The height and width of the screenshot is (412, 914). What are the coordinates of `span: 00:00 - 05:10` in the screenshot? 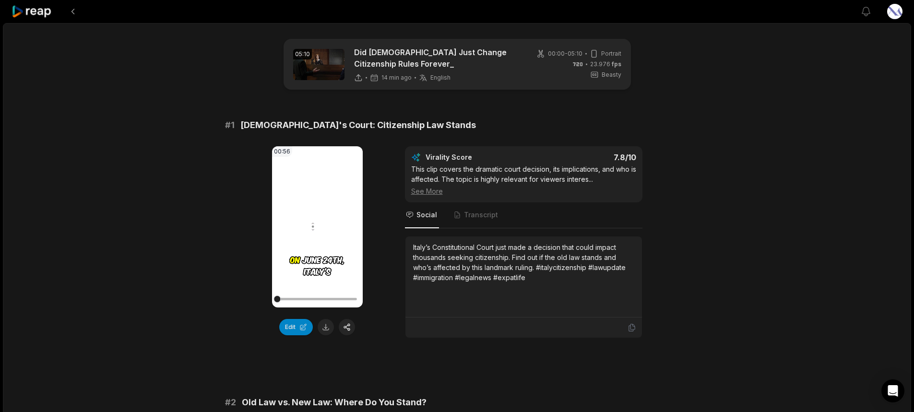 It's located at (565, 54).